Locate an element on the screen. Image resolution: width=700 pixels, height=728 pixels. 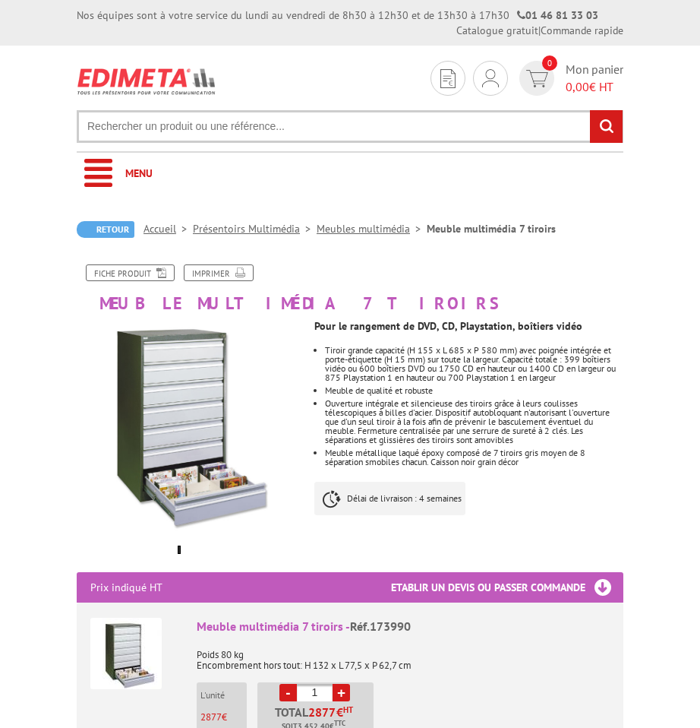
a: Menu is located at coordinates (350, 173).